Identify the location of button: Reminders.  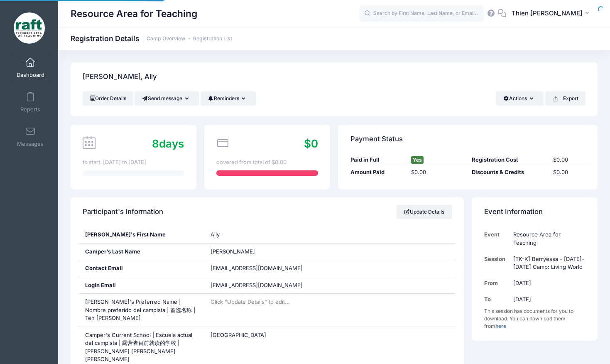
(228, 98).